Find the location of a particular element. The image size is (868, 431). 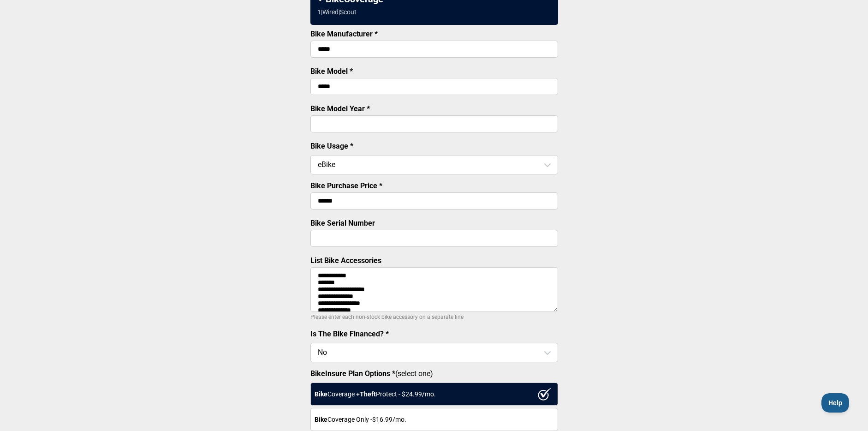

label: Bike Manufacturer * is located at coordinates (344, 34).